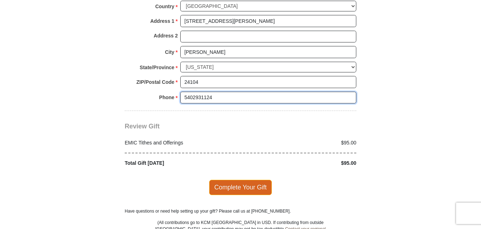  I want to click on strong: Country, so click(165, 6).